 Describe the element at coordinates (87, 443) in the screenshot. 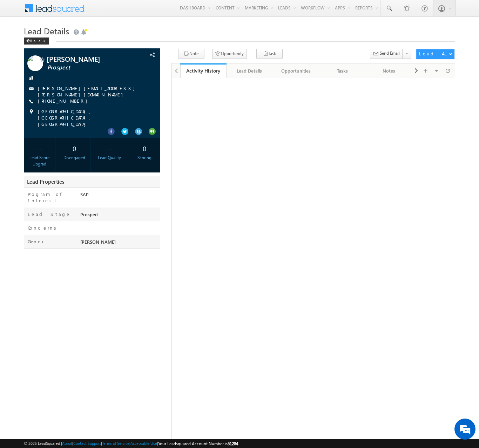

I see `a: Contact Support` at that location.